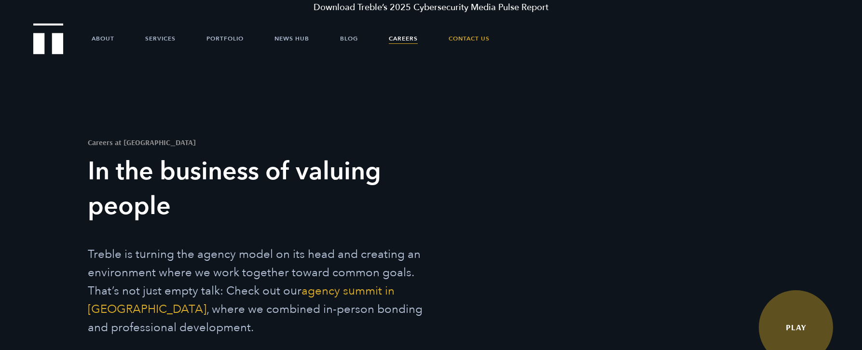 This screenshot has width=862, height=350. I want to click on a: Portfolio, so click(225, 39).